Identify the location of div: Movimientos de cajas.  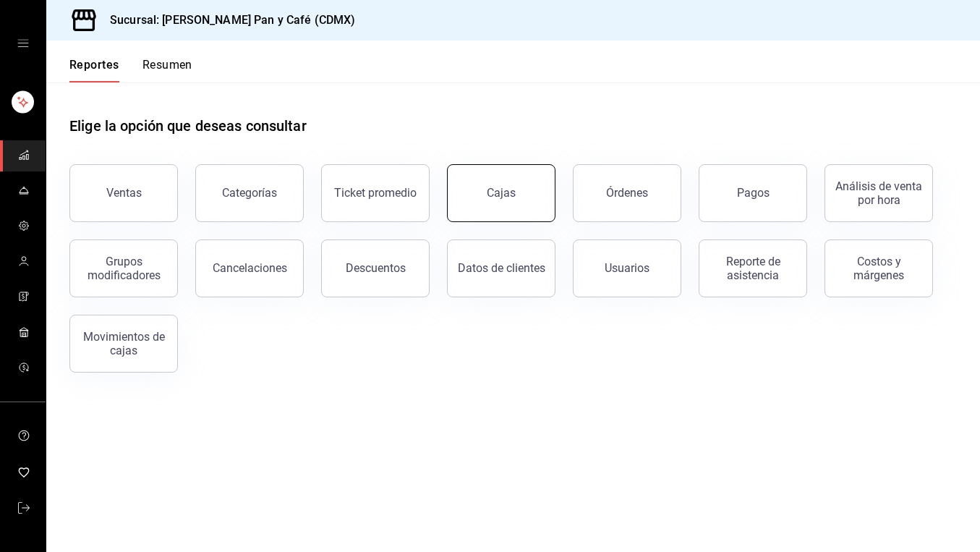
(123, 344).